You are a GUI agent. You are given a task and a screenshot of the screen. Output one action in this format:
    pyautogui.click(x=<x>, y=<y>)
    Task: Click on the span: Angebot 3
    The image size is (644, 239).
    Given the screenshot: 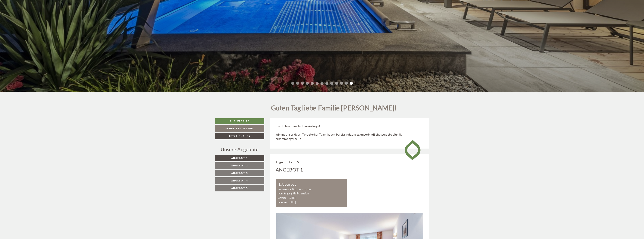 What is the action you would take?
    pyautogui.click(x=240, y=173)
    